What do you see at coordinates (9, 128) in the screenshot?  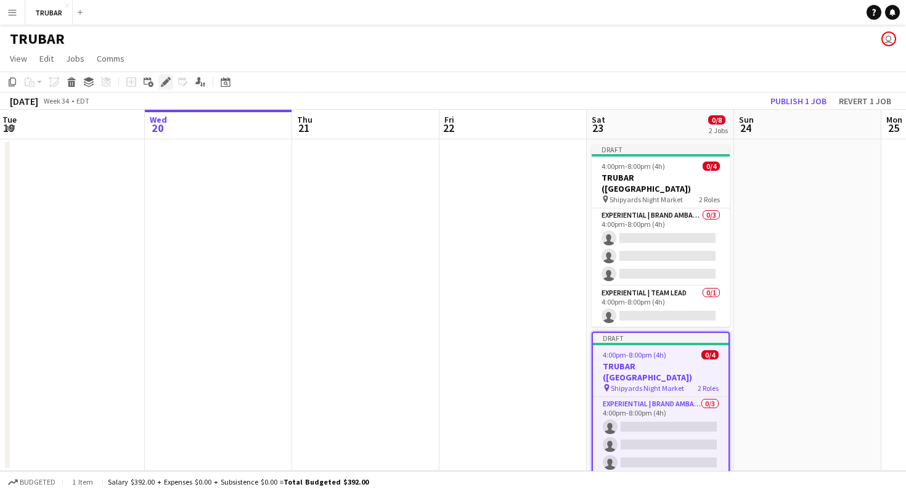 I see `span: 19` at bounding box center [9, 128].